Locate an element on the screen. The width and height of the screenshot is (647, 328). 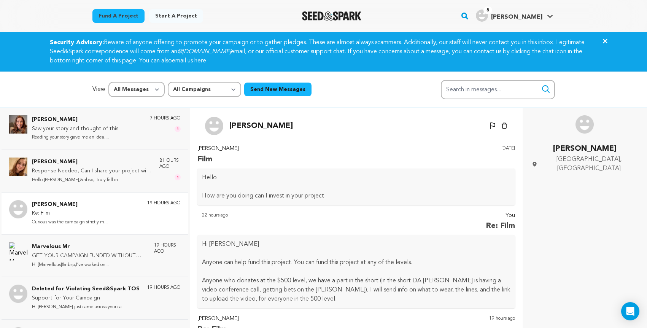
button: Send New Messages is located at coordinates (278, 89).